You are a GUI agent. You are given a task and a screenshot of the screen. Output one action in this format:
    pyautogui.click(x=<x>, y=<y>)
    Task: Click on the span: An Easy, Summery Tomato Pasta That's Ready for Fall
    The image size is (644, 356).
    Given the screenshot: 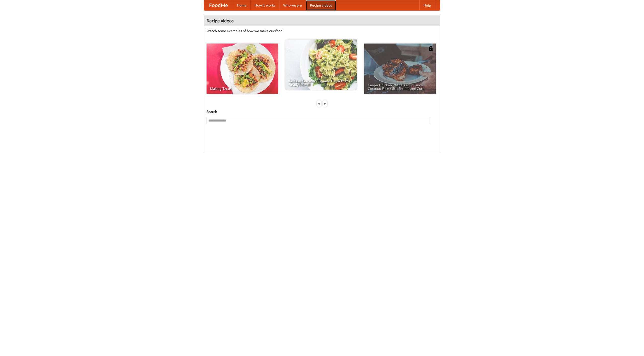 What is the action you would take?
    pyautogui.click(x=321, y=83)
    